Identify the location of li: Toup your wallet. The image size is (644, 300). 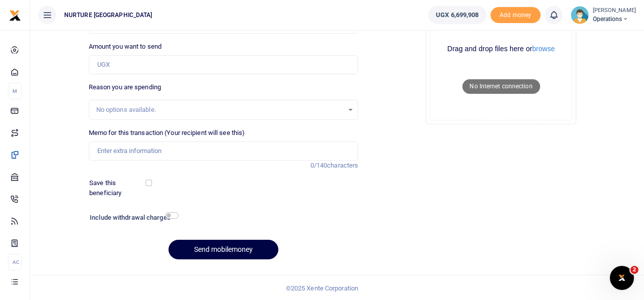
(516, 15).